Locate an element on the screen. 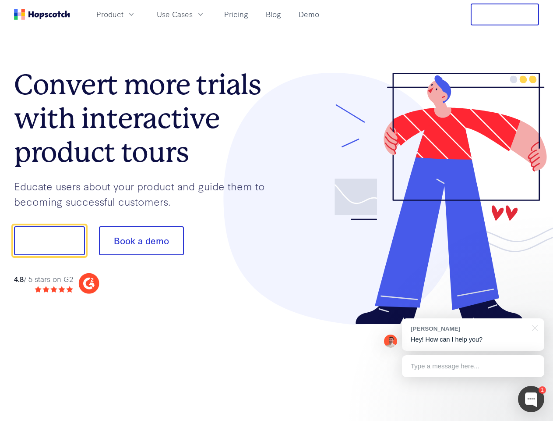 The image size is (553, 421). span: Product is located at coordinates (110, 14).